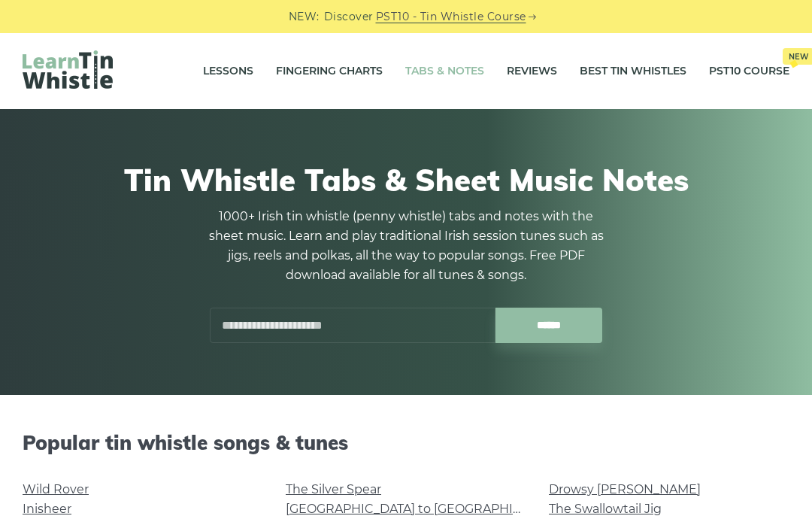 The height and width of the screenshot is (519, 812). Describe the element at coordinates (444, 72) in the screenshot. I see `a: Tabs & Notes` at that location.